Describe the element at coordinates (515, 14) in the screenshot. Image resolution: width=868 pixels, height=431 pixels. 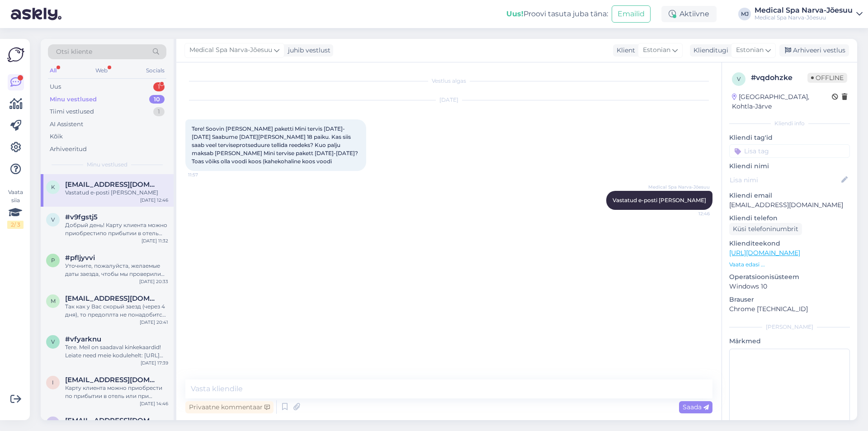
I see `b: Uus!` at that location.